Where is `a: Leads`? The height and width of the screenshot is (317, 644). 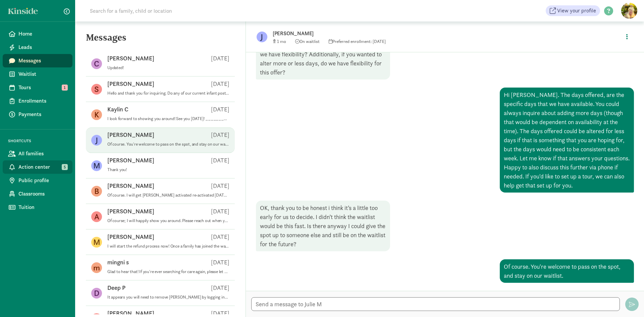
a: Leads is located at coordinates (38, 47).